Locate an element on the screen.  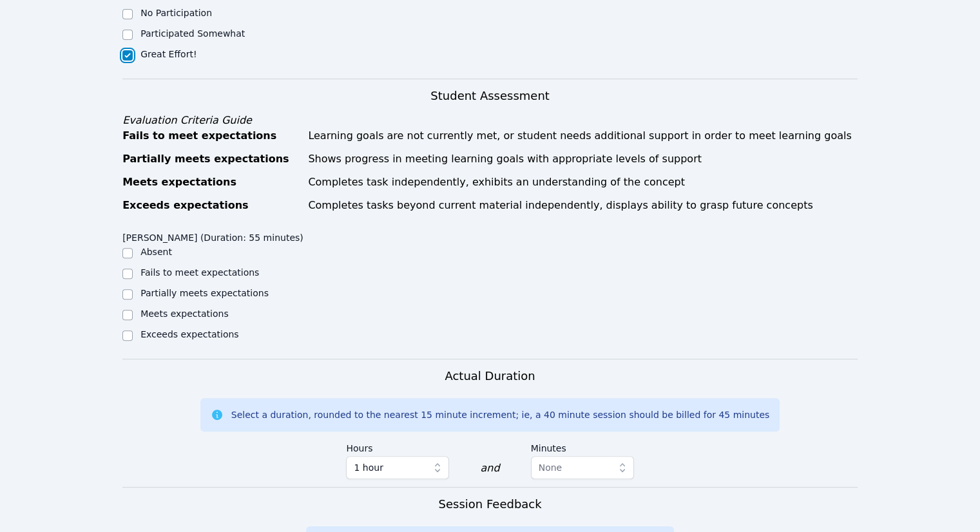
label: Exceeds expectations is located at coordinates (190, 334).